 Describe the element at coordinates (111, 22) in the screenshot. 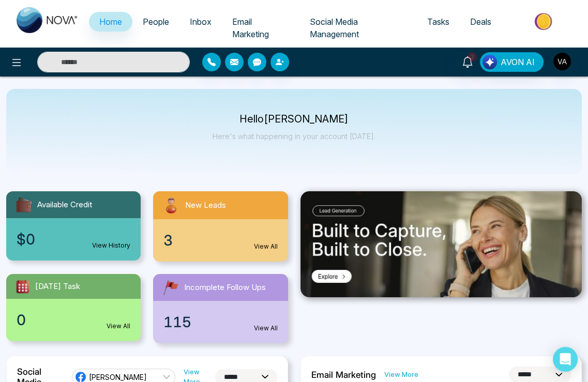

I see `span: Home` at that location.